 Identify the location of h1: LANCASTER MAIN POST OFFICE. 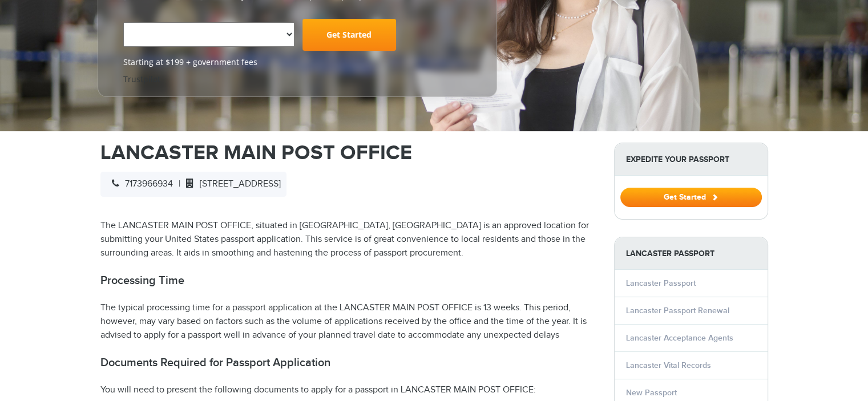
(348, 153).